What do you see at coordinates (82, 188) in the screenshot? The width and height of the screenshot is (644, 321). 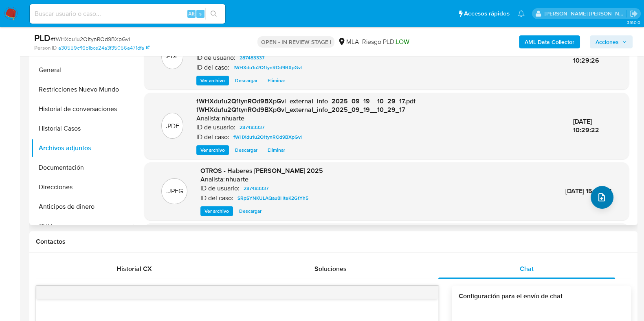 I see `button: Direcciones` at bounding box center [82, 188].